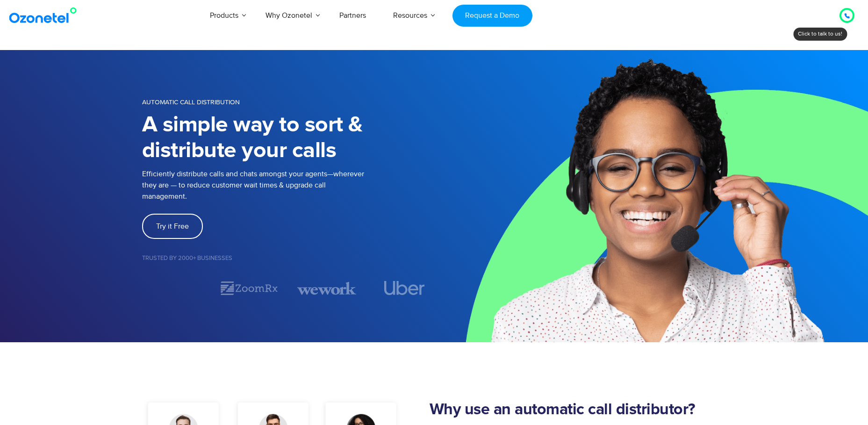 The height and width of the screenshot is (425, 868). Describe the element at coordinates (492, 15) in the screenshot. I see `a: Request a Demo` at that location.